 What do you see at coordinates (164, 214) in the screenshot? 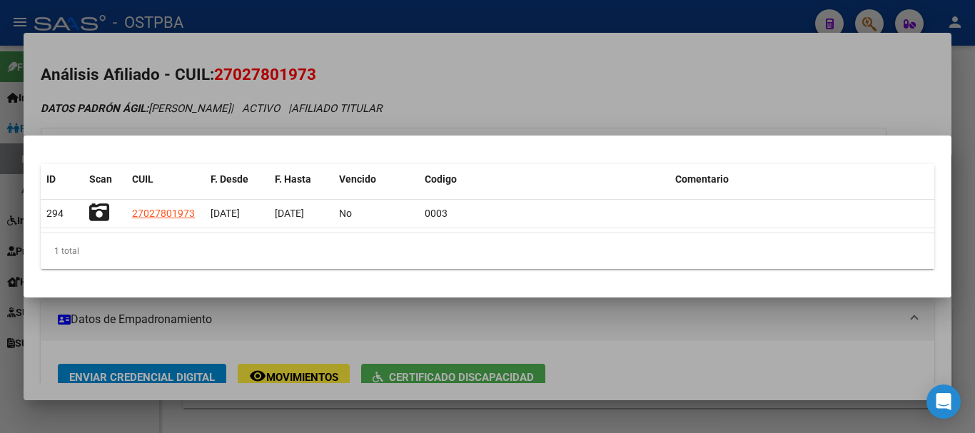
I see `span: 27027801973` at bounding box center [164, 214].